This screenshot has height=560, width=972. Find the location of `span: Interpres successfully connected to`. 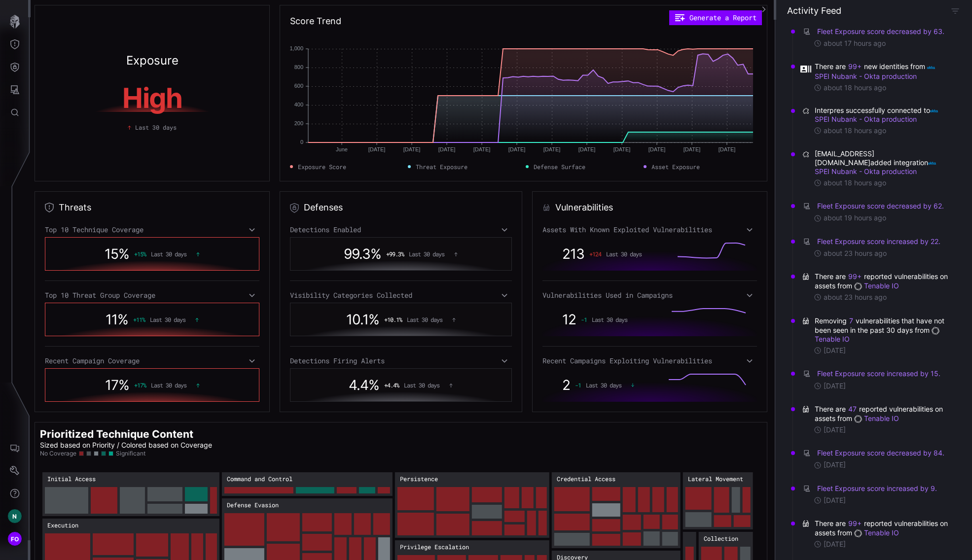

span: Interpres successfully connected to is located at coordinates (883, 115).